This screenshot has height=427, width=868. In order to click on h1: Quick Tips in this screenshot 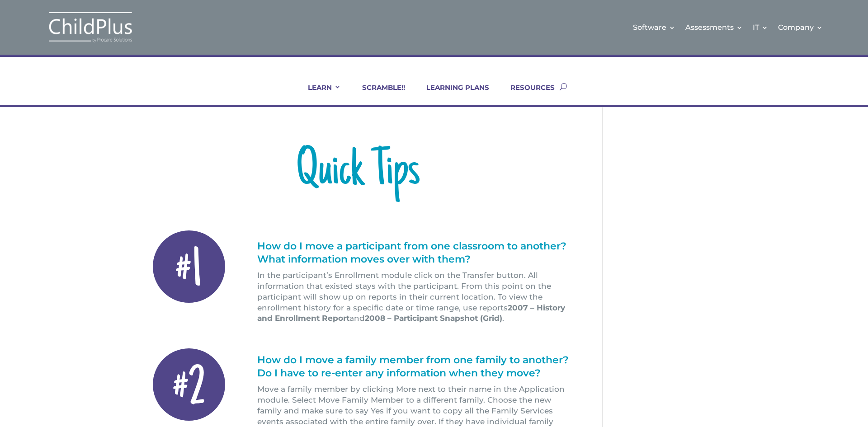, I will do `click(358, 175)`.